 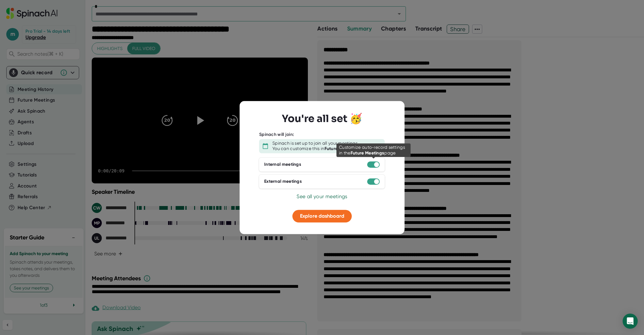 What do you see at coordinates (322, 216) in the screenshot?
I see `button: Explore dashboard` at bounding box center [322, 216].